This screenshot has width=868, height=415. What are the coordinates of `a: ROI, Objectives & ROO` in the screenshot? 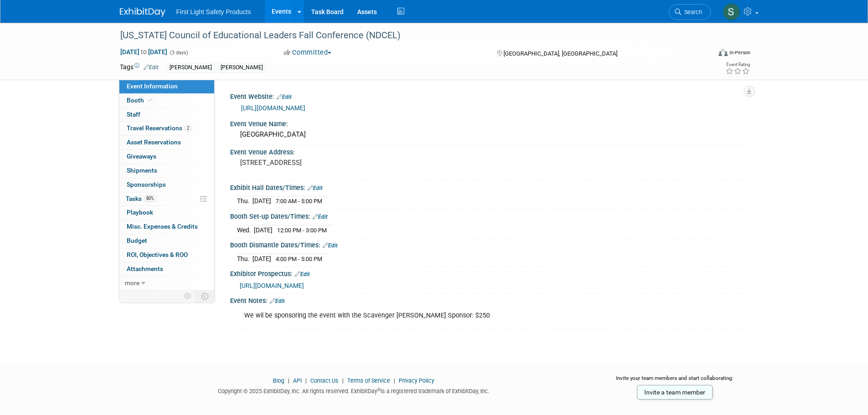 It's located at (167, 255).